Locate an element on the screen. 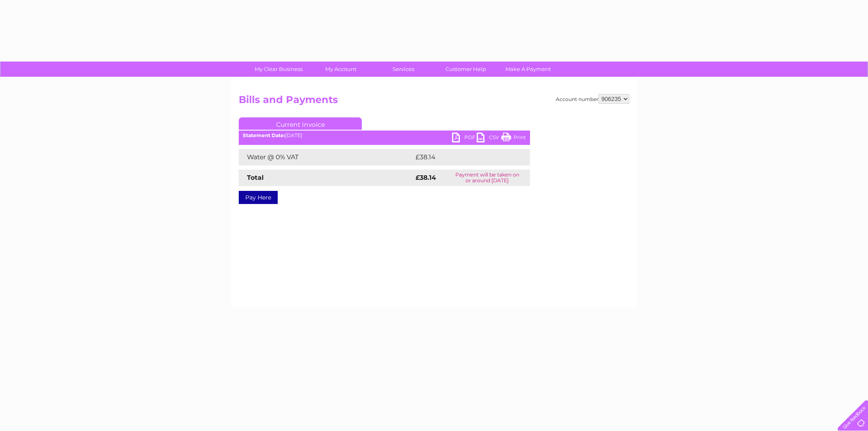  a: PDF is located at coordinates (464, 138).